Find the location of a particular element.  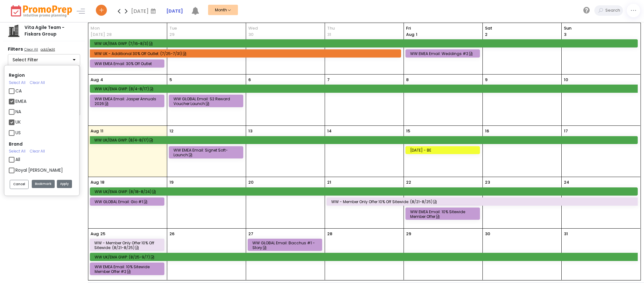

input: Search is located at coordinates (614, 11).